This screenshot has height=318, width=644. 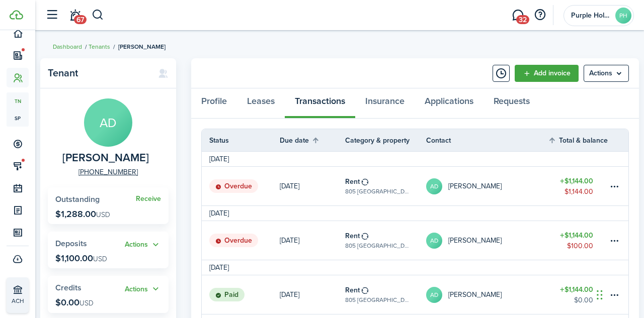 What do you see at coordinates (487, 140) in the screenshot?
I see `th: Contact` at bounding box center [487, 140].